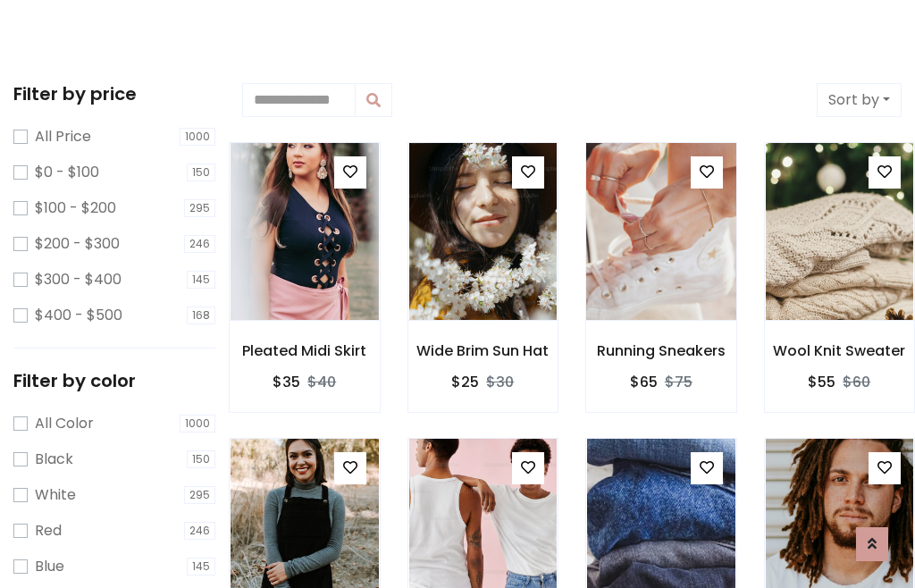  Describe the element at coordinates (62, 137) in the screenshot. I see `label: All Price` at that location.